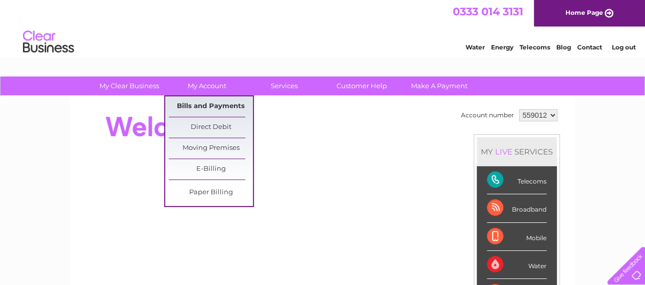 This screenshot has width=645, height=285. Describe the element at coordinates (211, 148) in the screenshot. I see `a: Moving Premises` at that location.